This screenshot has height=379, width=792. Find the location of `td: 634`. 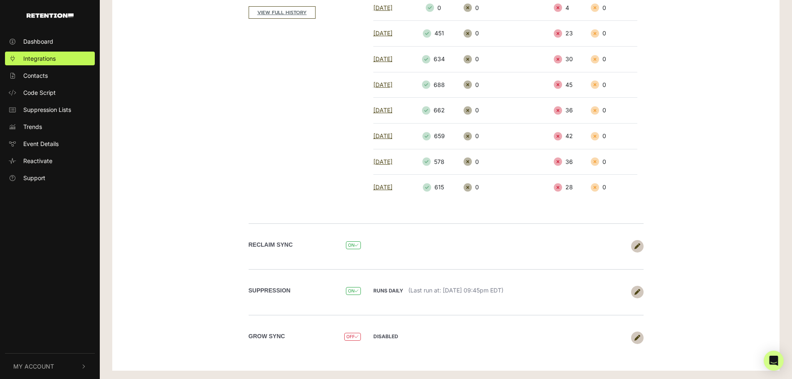

td: 634 is located at coordinates (435, 59).